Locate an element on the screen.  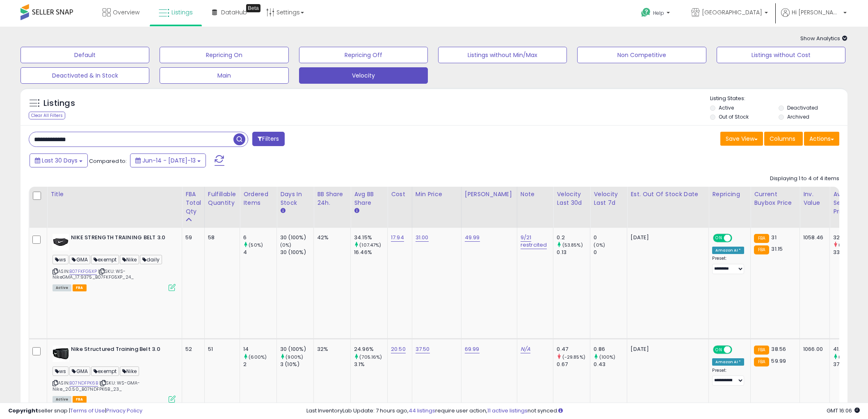
span: 31.15 is located at coordinates (777, 248).